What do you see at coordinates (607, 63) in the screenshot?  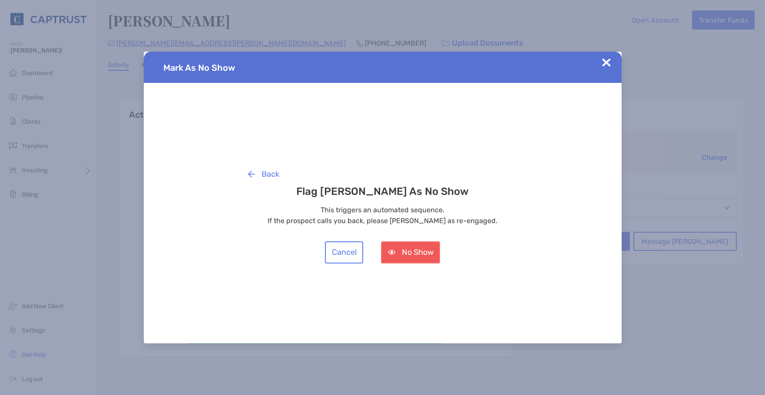 I see `img: Close Updates Zoe` at bounding box center [607, 63].